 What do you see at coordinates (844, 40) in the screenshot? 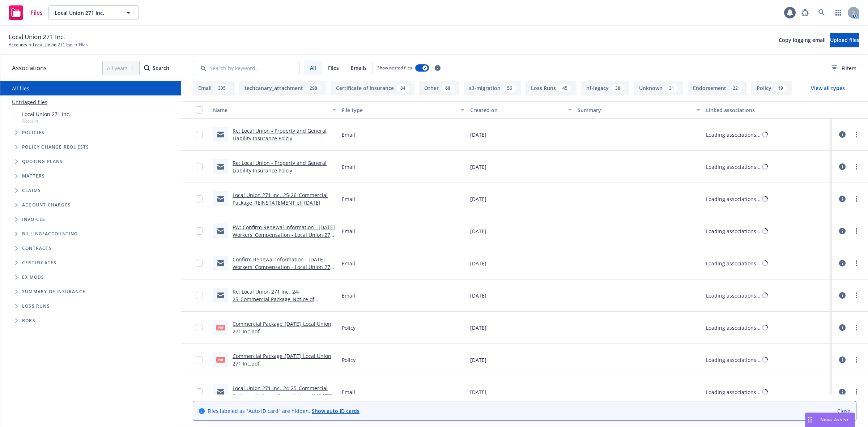
I see `button: Upload files` at bounding box center [844, 40].